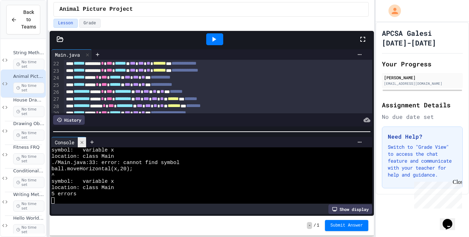  Describe the element at coordinates (318, 225) in the screenshot. I see `span: 1` at that location.